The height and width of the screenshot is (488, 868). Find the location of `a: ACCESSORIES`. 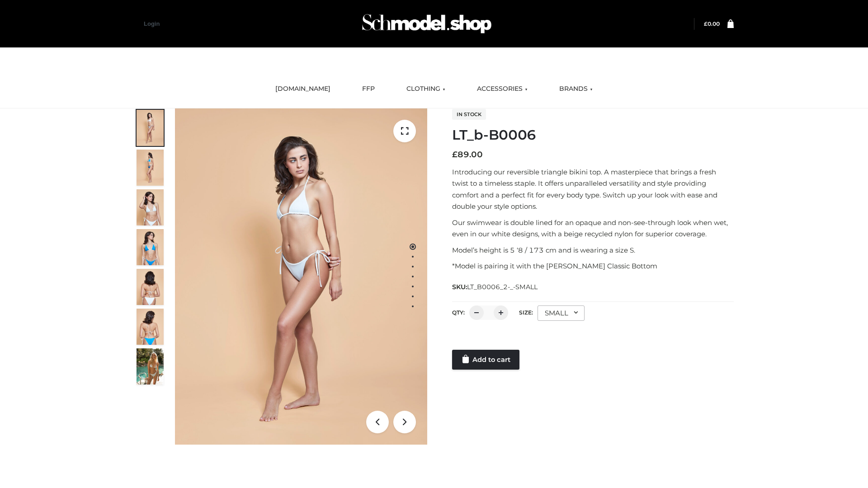

a: ACCESSORIES is located at coordinates (502, 89).